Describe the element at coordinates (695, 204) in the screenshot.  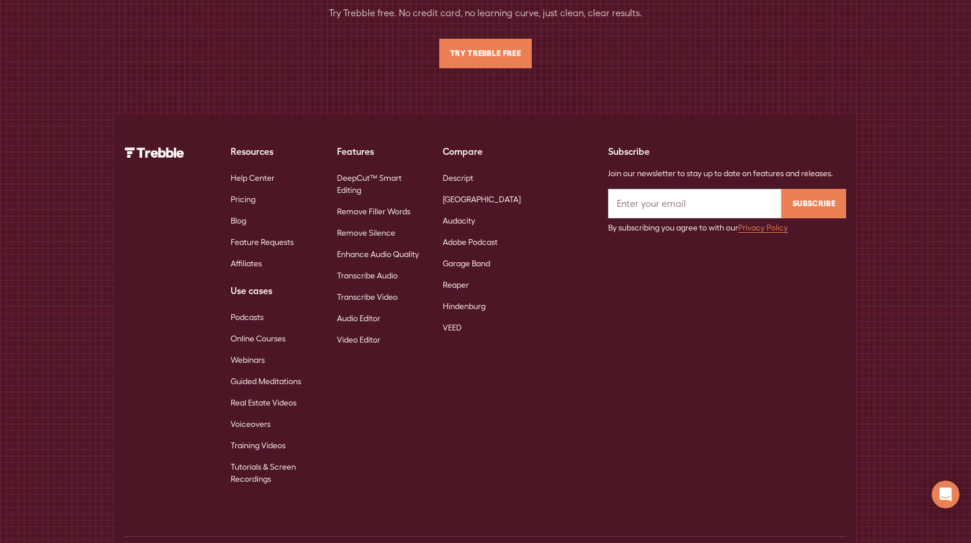
I see `input: Enter your email` at that location.